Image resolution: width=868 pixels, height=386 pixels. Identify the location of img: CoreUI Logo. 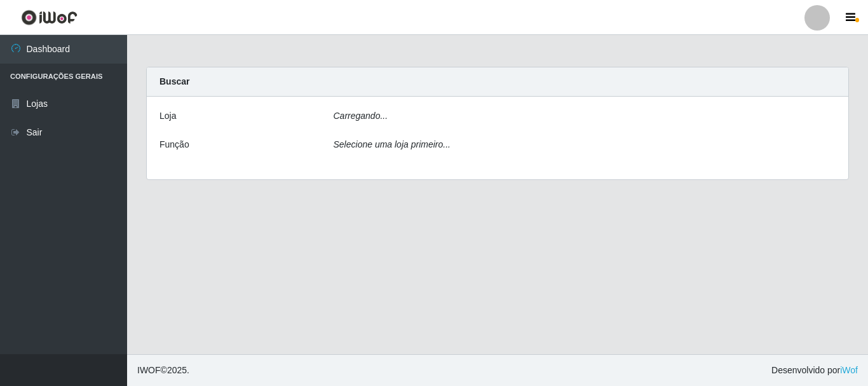
(49, 17).